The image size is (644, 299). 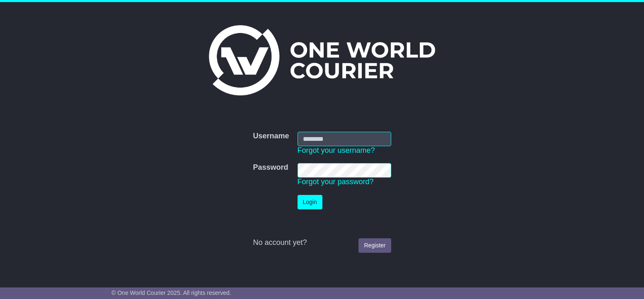 I want to click on label: Username, so click(x=270, y=136).